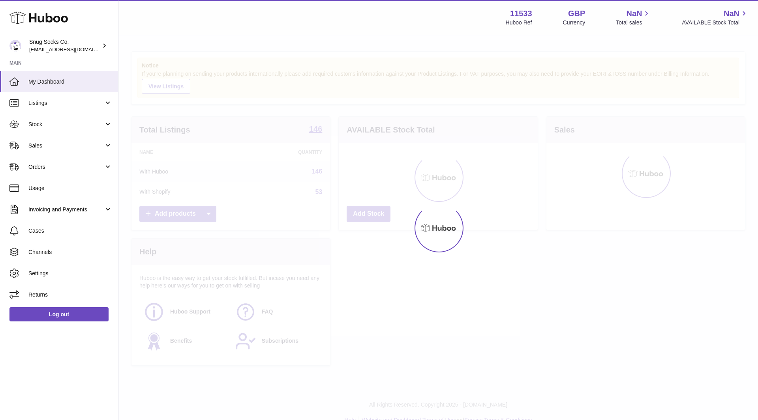  Describe the element at coordinates (66, 103) in the screenshot. I see `span: Listings` at that location.